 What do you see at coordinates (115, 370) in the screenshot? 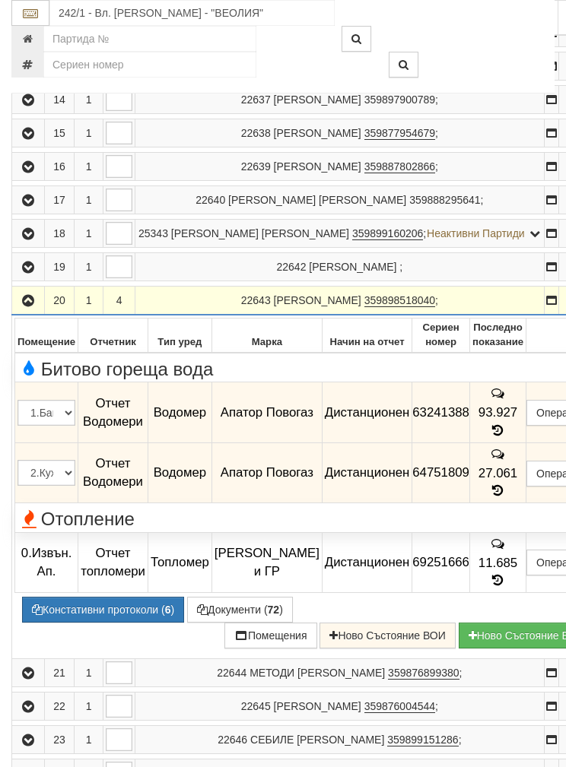
I see `span: Битово гореща вода` at bounding box center [115, 370].